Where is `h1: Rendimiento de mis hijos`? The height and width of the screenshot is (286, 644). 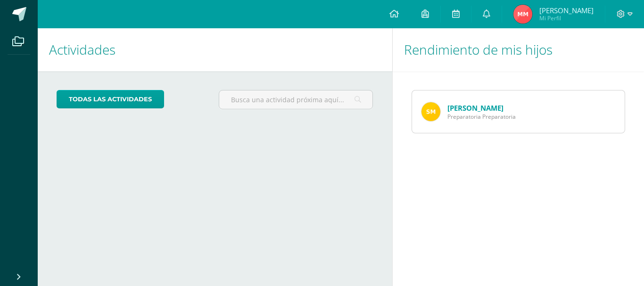
h1: Rendimiento de mis hijos is located at coordinates (519, 49).